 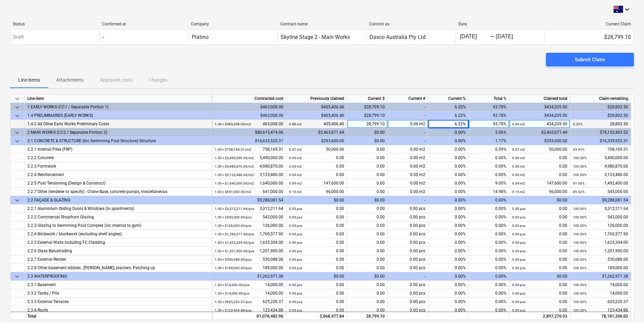 I want to click on div: 545,000.00, so click(x=600, y=191).